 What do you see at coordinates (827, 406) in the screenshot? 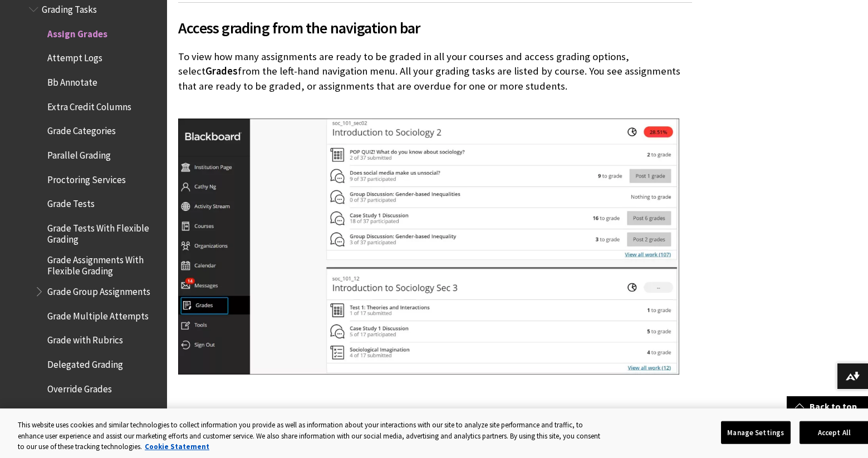
I see `a: Back to top` at bounding box center [827, 406].